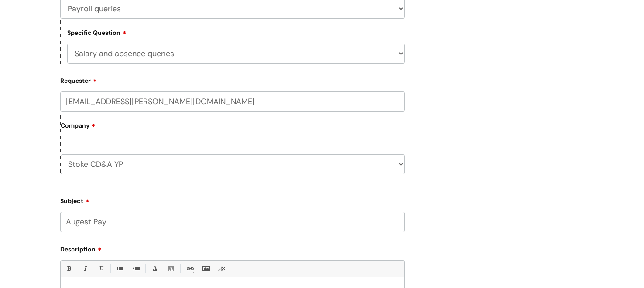 This screenshot has height=288, width=644. What do you see at coordinates (233, 101) in the screenshot?
I see `input: Email` at bounding box center [233, 101].